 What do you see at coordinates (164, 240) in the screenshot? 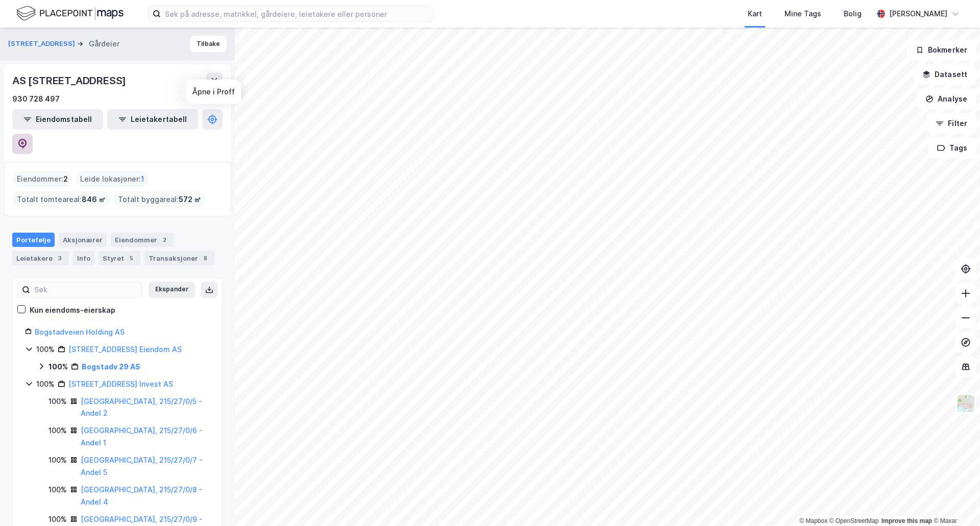
I see `div: 2` at bounding box center [164, 240].